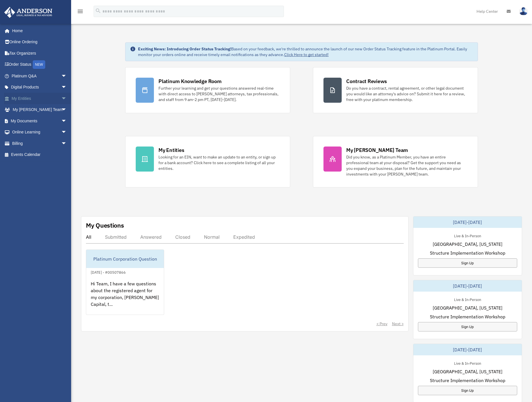 This screenshot has height=402, width=532. I want to click on div: Platinum Corporation Question, so click(125, 259).